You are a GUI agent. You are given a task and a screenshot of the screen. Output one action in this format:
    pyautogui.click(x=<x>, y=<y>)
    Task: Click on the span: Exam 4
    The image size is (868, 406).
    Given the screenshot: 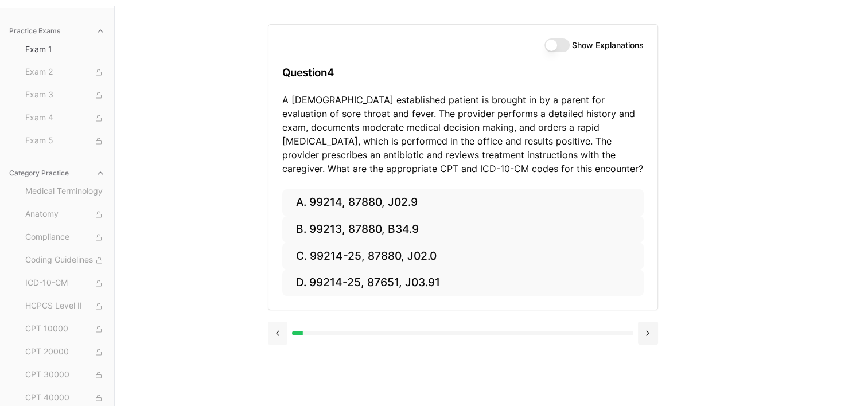 What is the action you would take?
    pyautogui.click(x=65, y=118)
    